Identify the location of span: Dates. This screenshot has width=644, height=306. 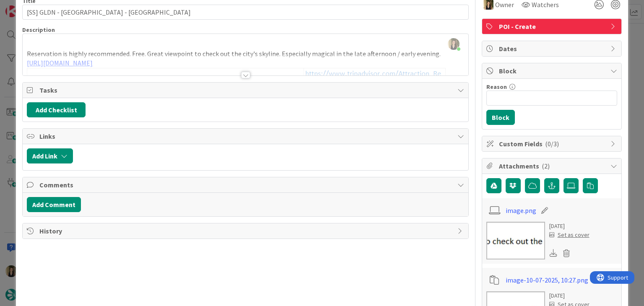
(553, 49).